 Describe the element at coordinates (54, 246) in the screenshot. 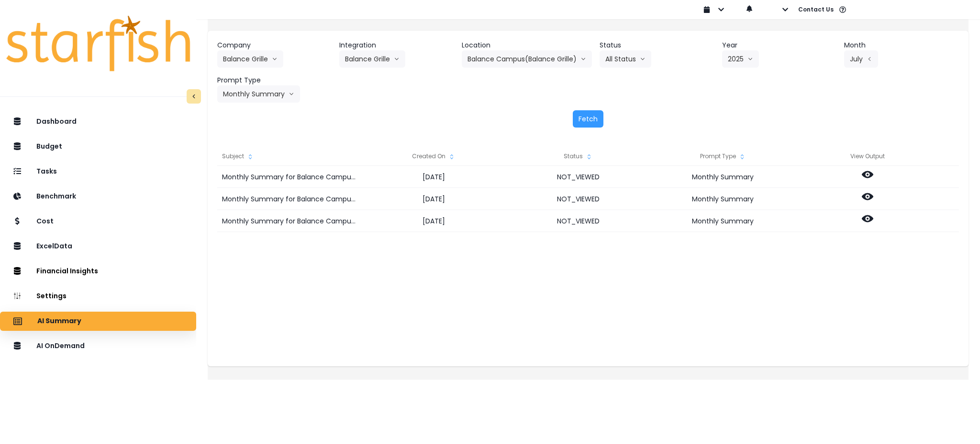

I see `p: ExcelData` at that location.